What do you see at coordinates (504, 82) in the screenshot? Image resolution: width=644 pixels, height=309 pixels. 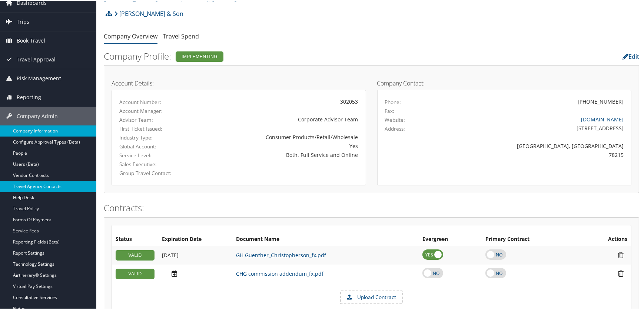 I see `h4: Company Contact:` at bounding box center [504, 82].